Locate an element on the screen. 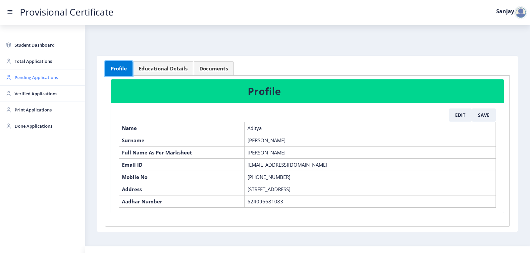 This screenshot has height=253, width=530. td: 624096681083 is located at coordinates (370, 201).